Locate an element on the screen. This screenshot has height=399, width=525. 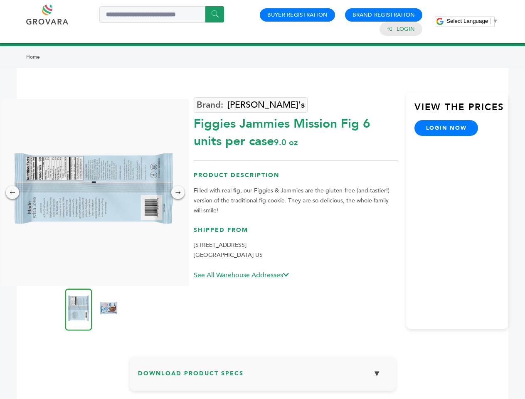
h3: Product Description is located at coordinates (296, 178).